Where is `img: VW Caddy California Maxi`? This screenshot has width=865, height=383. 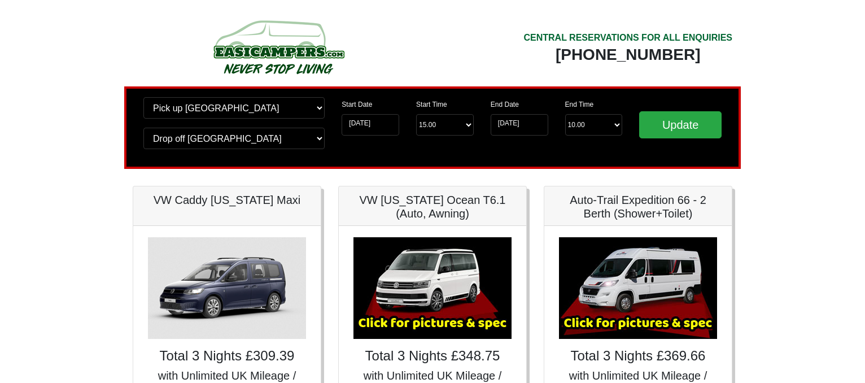 img: VW Caddy California Maxi is located at coordinates (227, 288).